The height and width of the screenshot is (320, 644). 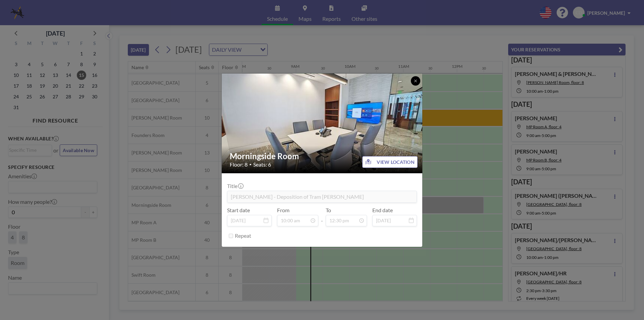 I want to click on h2: Morningside Room, so click(x=323, y=156).